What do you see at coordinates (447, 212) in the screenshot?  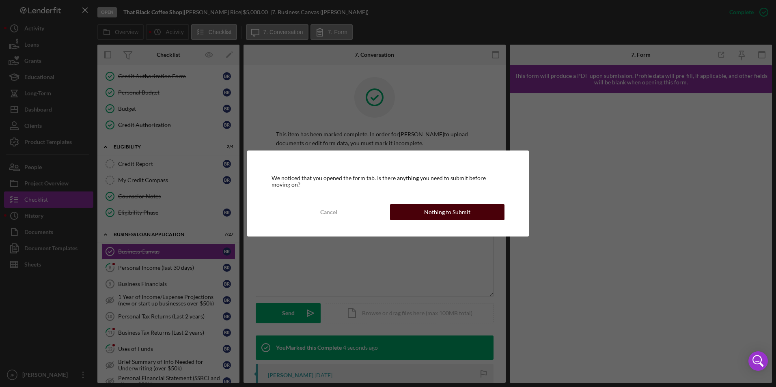 I see `div: Nothing to Submit` at bounding box center [447, 212].